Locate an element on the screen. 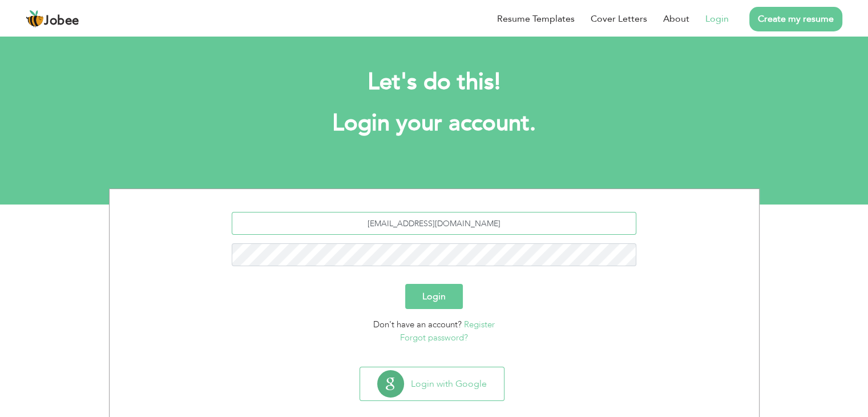 This screenshot has width=868, height=417. a: Cover Letters is located at coordinates (618, 19).